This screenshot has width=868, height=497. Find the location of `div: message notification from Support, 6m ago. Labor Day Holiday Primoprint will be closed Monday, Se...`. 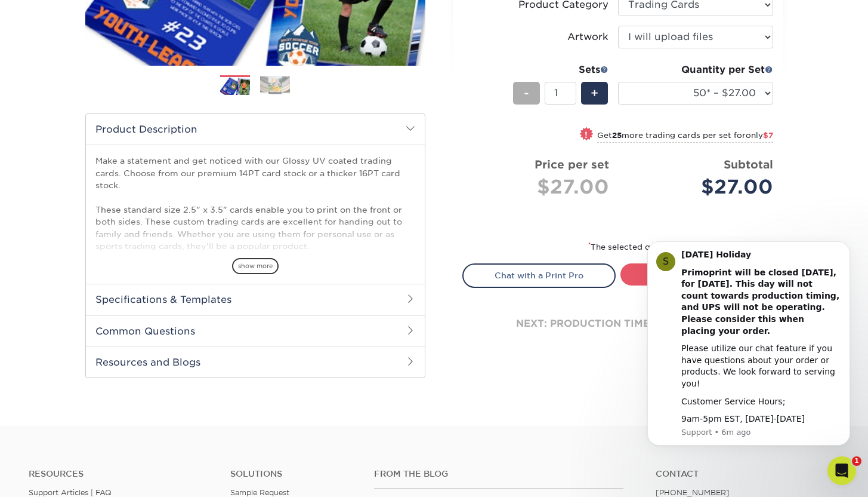

div: message notification from Support, 6m ago. Labor Day Holiday Primoprint will be closed Monday, Se... is located at coordinates (120, 108).